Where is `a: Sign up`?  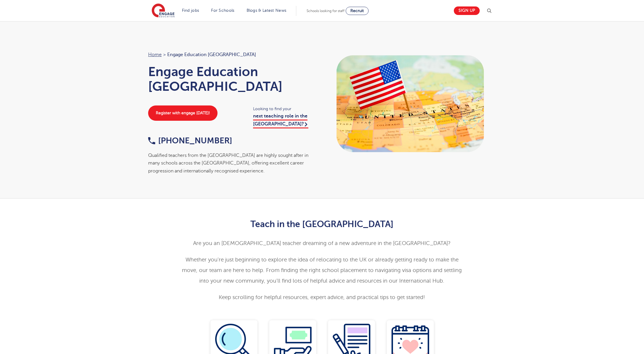
a: Sign up is located at coordinates (467, 11).